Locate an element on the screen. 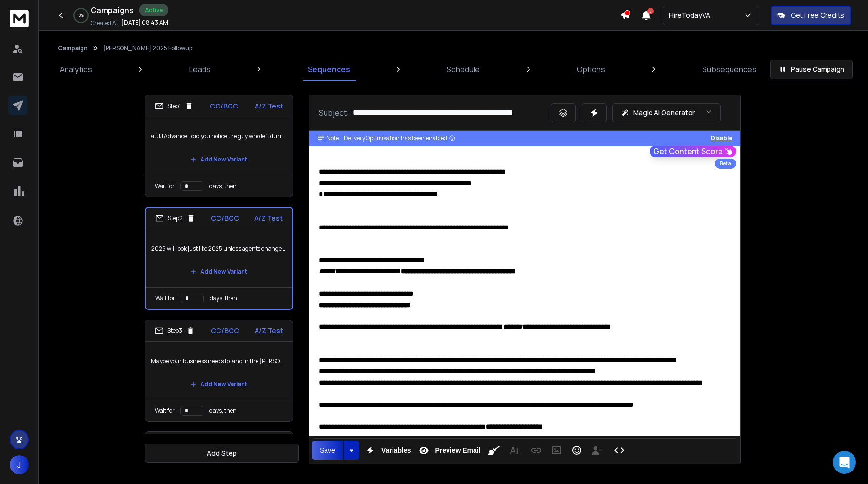 Image resolution: width=868 pixels, height=484 pixels. p: 0 % is located at coordinates (81, 16).